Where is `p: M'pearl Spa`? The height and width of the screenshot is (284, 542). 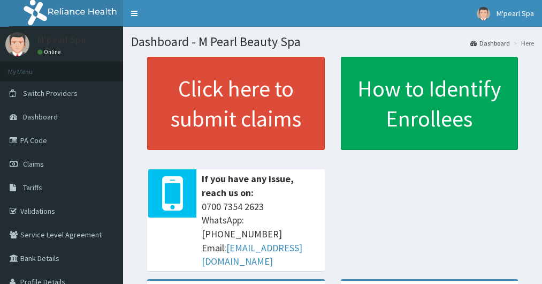 p: M'pearl Spa is located at coordinates (62, 40).